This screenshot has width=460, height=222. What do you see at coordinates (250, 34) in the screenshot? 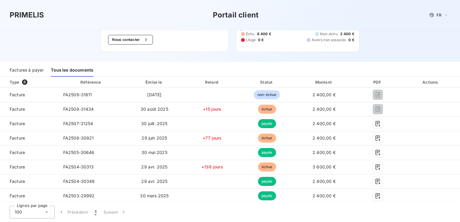
I see `span: Échu` at bounding box center [250, 34].